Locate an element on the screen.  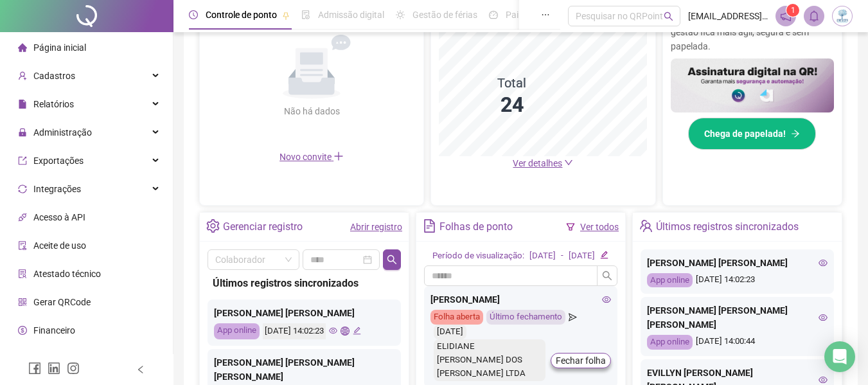
span: home is located at coordinates (23, 47).